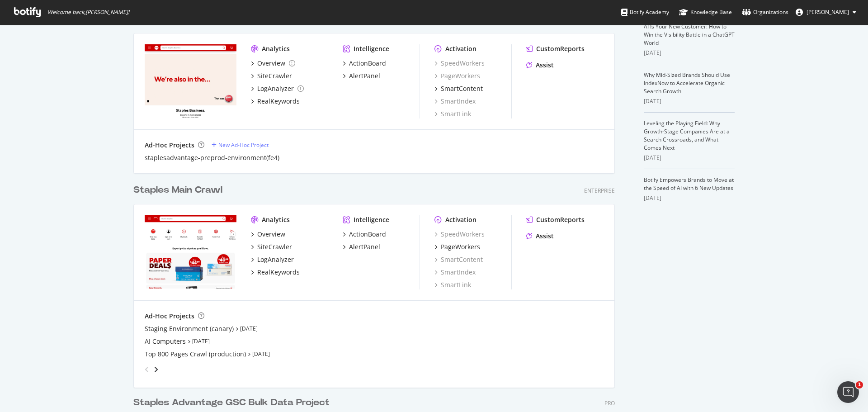 Image resolution: width=868 pixels, height=412 pixels. Describe the element at coordinates (243, 144) in the screenshot. I see `div: New Ad-Hoc Project` at that location.